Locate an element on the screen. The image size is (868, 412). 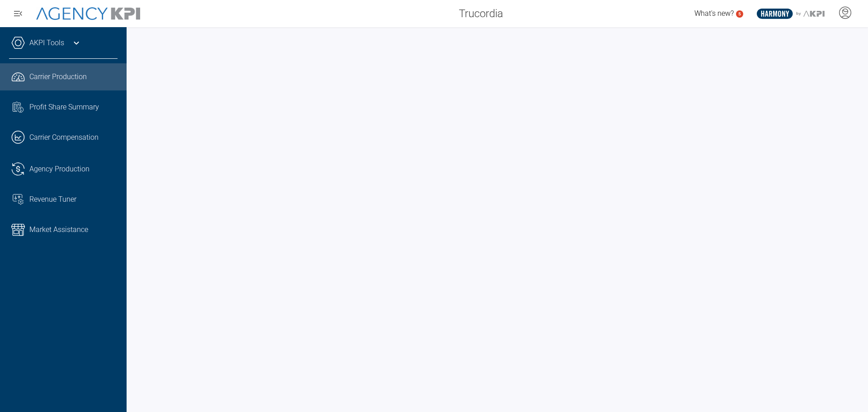
span: Revenue Tuner is located at coordinates (53, 199).